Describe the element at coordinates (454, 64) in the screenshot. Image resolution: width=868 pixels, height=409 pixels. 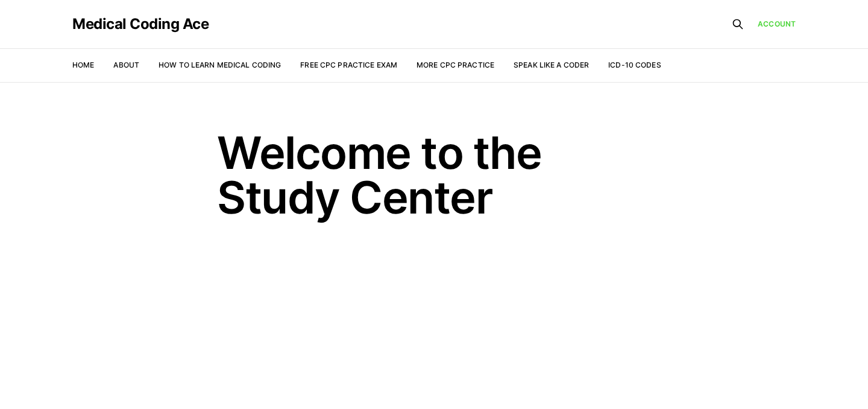
I see `a: More CPC Practice` at that location.